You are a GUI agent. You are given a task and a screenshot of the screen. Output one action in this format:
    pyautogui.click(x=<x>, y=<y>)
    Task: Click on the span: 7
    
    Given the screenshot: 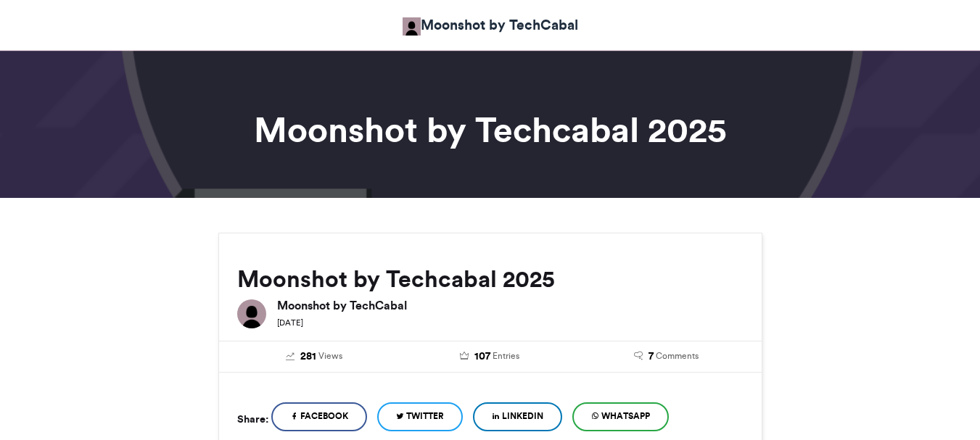 What is the action you would take?
    pyautogui.click(x=651, y=357)
    